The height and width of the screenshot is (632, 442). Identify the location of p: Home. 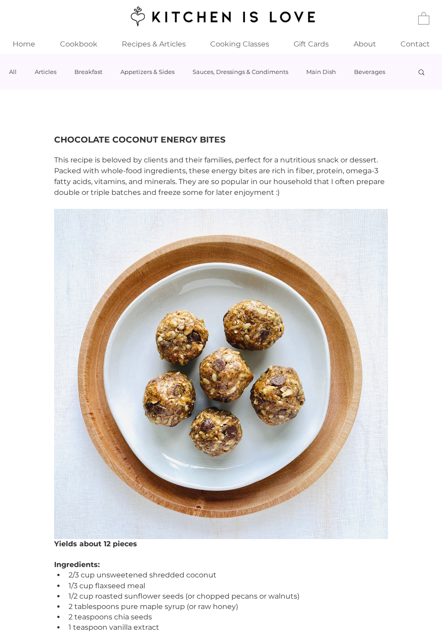
(24, 44).